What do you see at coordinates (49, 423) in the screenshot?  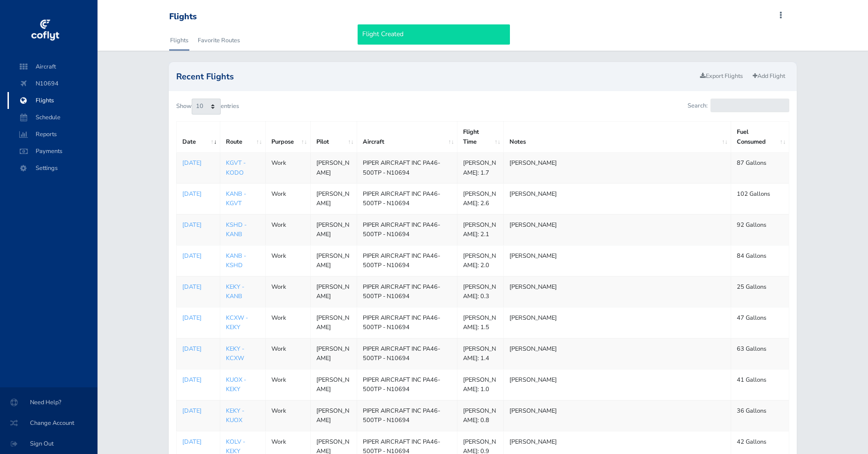 I see `span: Change Account` at bounding box center [49, 423].